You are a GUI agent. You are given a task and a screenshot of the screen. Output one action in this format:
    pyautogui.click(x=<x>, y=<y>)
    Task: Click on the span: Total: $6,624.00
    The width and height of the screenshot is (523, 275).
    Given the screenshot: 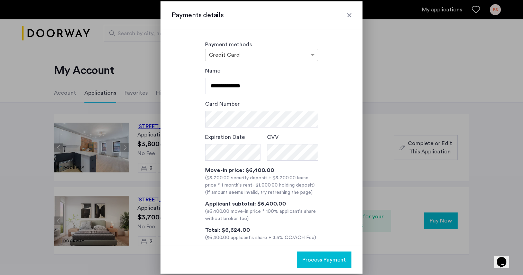 What is the action you would take?
    pyautogui.click(x=228, y=230)
    